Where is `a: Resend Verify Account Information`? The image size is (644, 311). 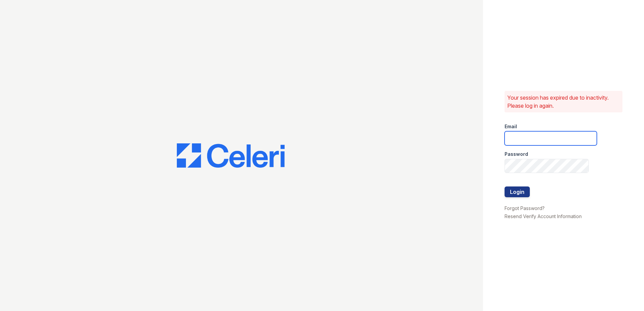 a: Resend Verify Account Information is located at coordinates (543, 216).